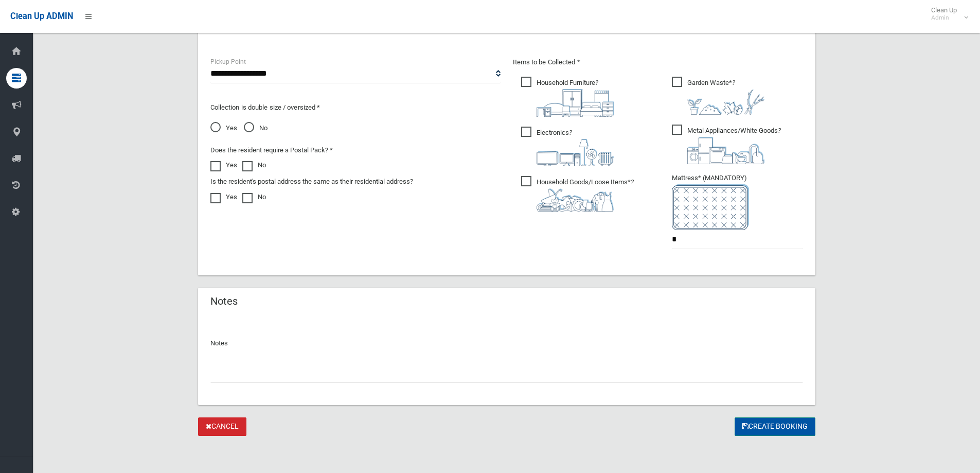  What do you see at coordinates (224, 128) in the screenshot?
I see `span: Yes` at bounding box center [224, 128].